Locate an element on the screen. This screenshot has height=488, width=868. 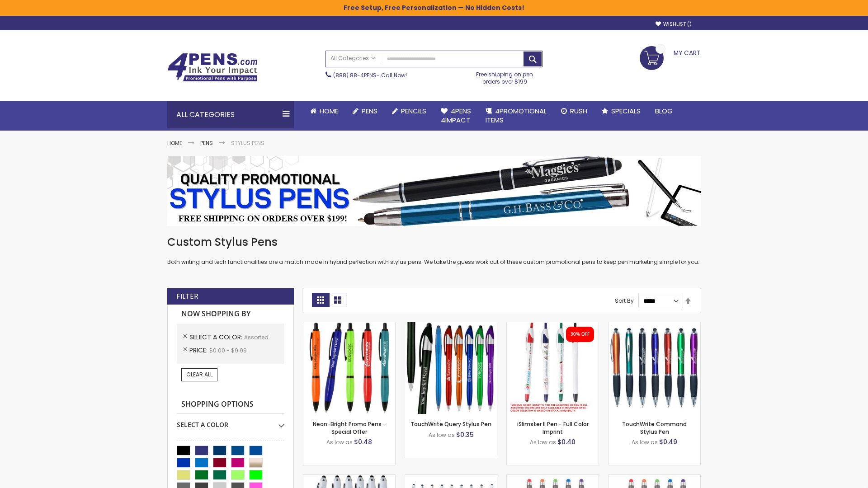
div: Free shipping on pen orders over $199 is located at coordinates (505, 76).